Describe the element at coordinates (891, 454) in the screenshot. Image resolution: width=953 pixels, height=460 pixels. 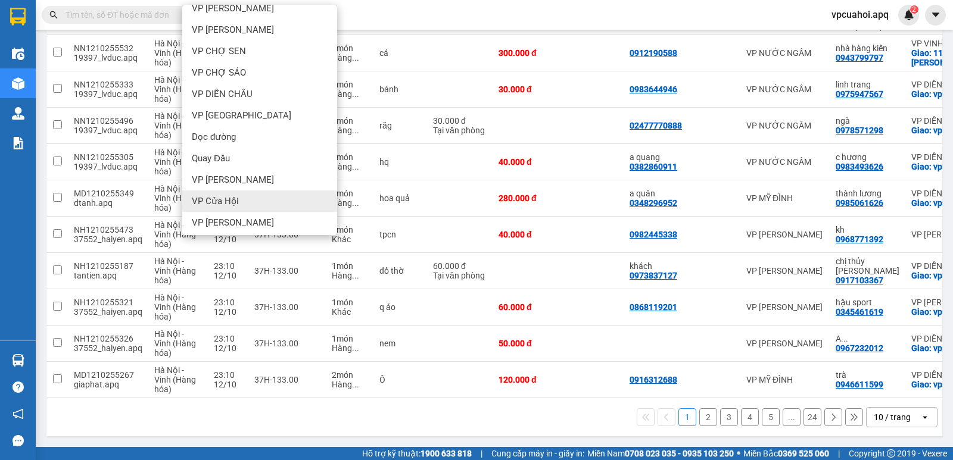
I see `span: copyright` at that location.